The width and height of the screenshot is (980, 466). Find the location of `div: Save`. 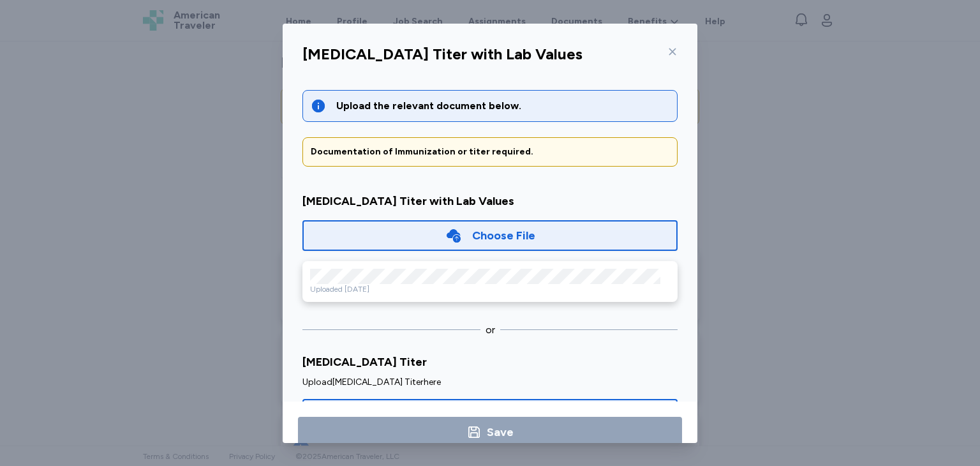

div: Save is located at coordinates (500, 432).